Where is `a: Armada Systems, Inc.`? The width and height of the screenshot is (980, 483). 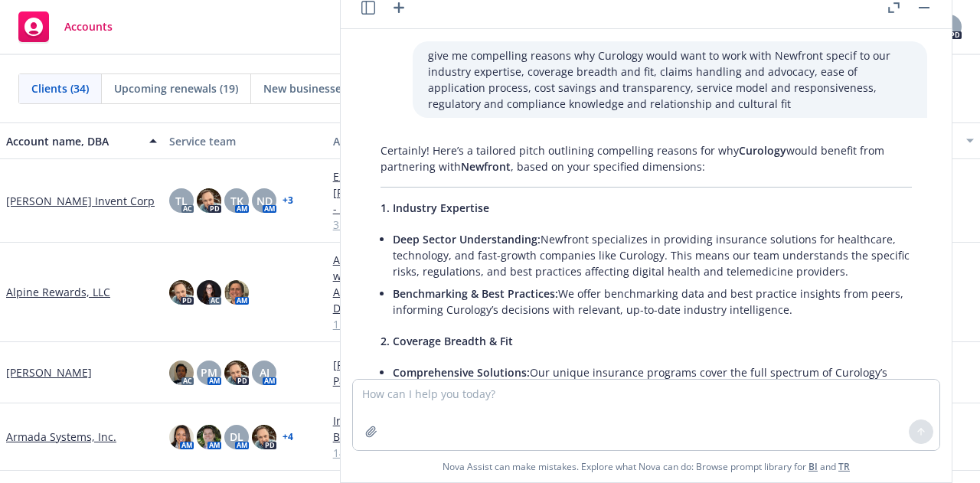 a: Armada Systems, Inc. is located at coordinates (61, 436).